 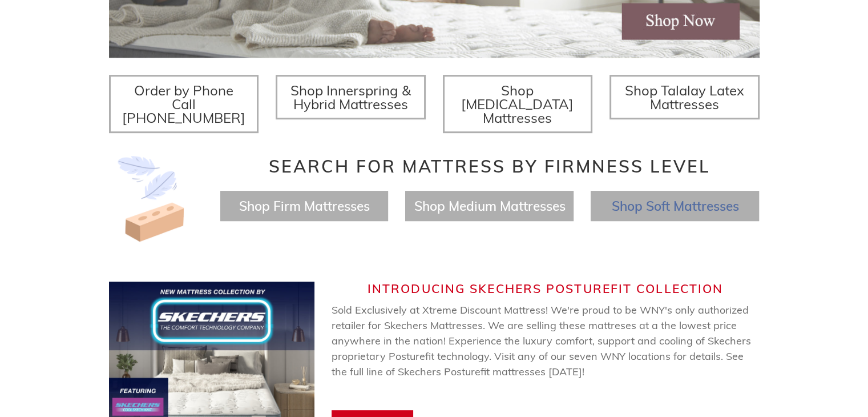 I want to click on a: Shop Soft Mattresses, so click(x=675, y=205).